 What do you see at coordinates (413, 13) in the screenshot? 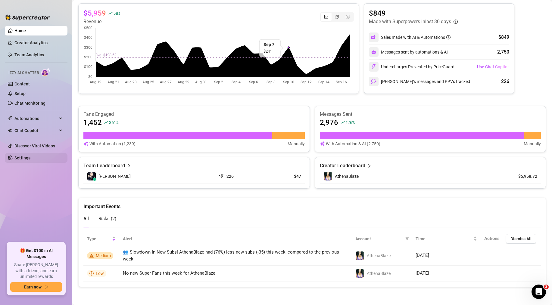
I see `article: $849` at bounding box center [413, 13].